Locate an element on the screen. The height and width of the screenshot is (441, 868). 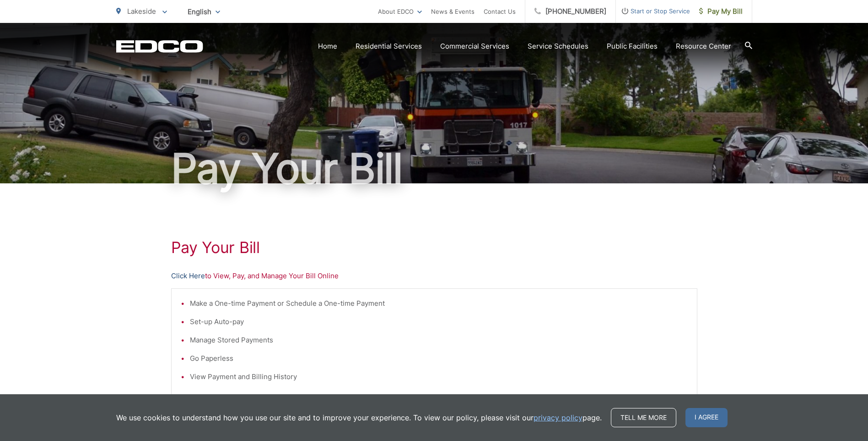
li: Go Paperless is located at coordinates (439, 358).